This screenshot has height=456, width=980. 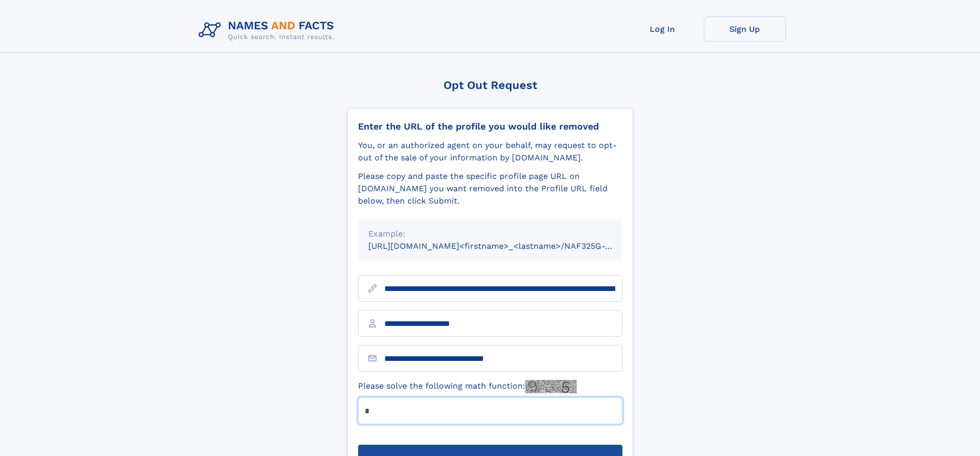 What do you see at coordinates (490, 85) in the screenshot?
I see `div: Opt Out Request` at bounding box center [490, 85].